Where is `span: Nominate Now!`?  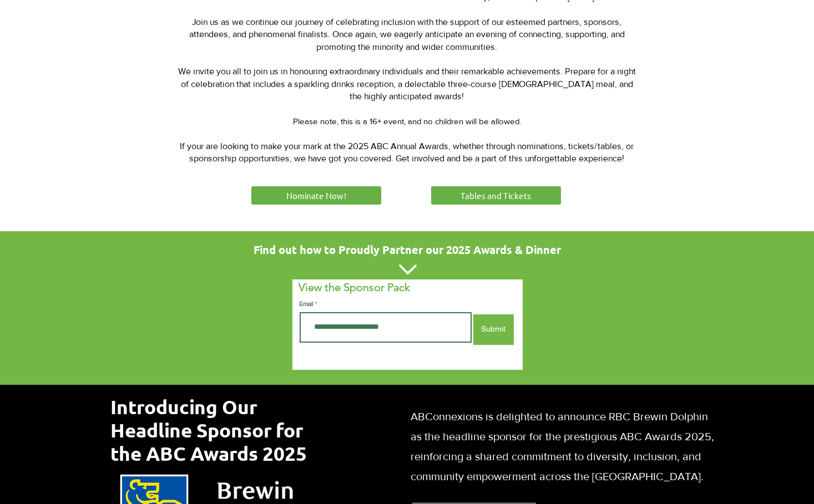
span: Nominate Now! is located at coordinates (316, 195).